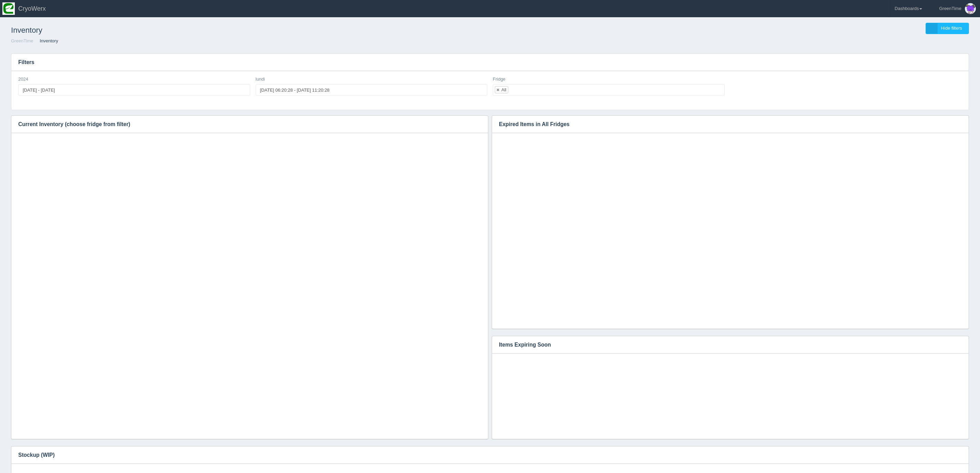 The height and width of the screenshot is (473, 980). I want to click on li: Inventory, so click(47, 41).